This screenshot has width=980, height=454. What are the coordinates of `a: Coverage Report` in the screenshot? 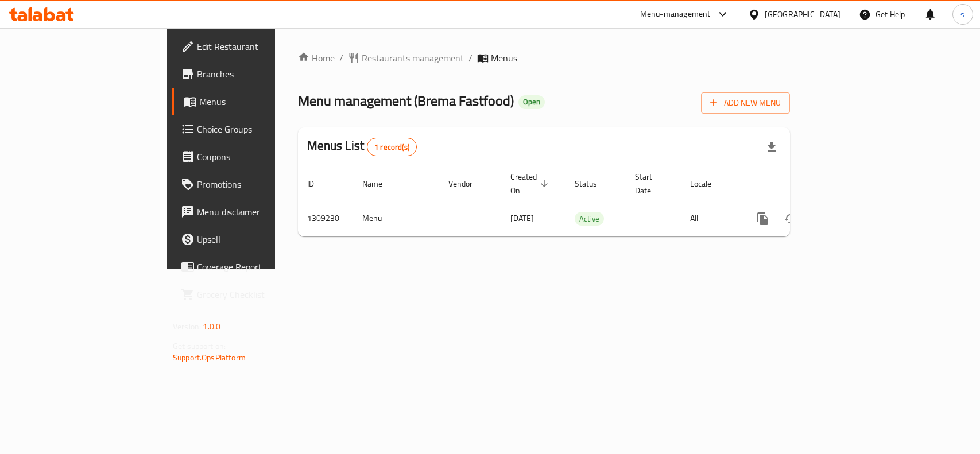 It's located at (251, 267).